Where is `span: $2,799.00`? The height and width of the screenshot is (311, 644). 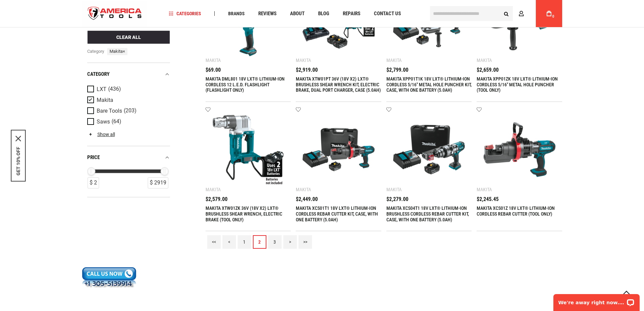
span: $2,799.00 is located at coordinates (397, 70).